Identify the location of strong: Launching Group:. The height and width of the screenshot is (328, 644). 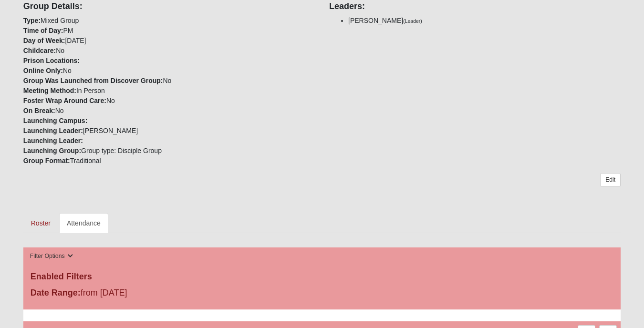
(52, 150).